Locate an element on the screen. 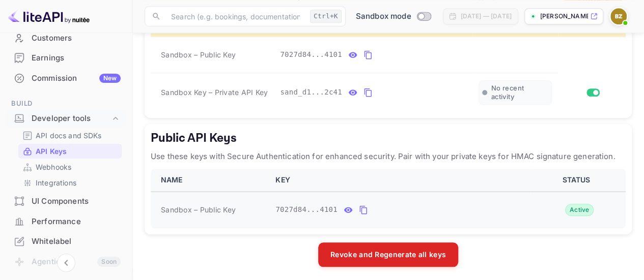 Image resolution: width=644 pixels, height=280 pixels. th: NAME is located at coordinates (210, 180).